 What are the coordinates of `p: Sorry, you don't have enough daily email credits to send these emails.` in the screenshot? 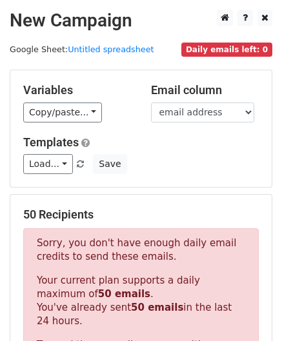 It's located at (140, 250).